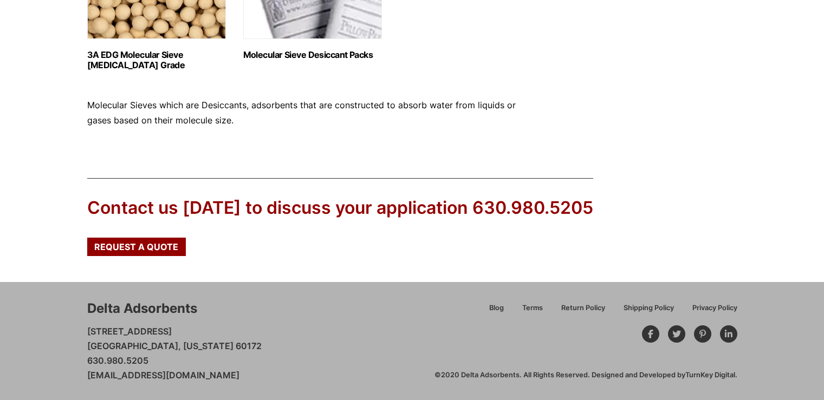 This screenshot has height=400, width=824. Describe the element at coordinates (137, 247) in the screenshot. I see `a: Request a Quote` at that location.